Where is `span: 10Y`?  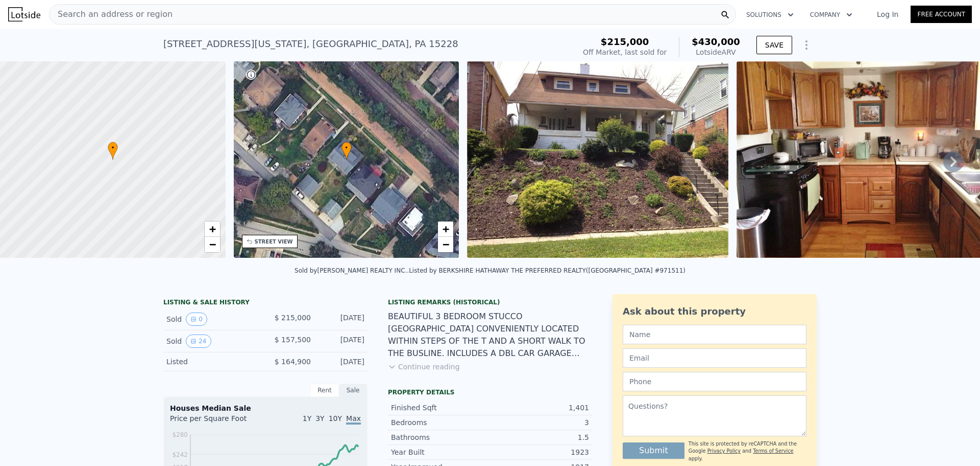 span: 10Y is located at coordinates (336, 418).